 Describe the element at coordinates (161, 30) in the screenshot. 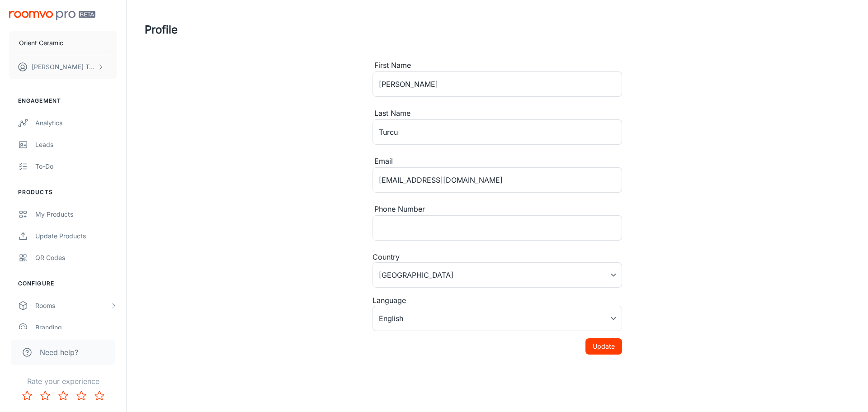

I see `h1: Profile` at that location.